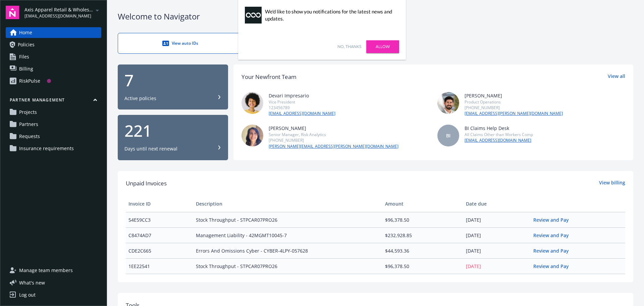 The height and width of the screenshot is (306, 644). Describe the element at coordinates (287, 235) in the screenshot. I see `span: Management Liability - 42MGMT10045-7` at that location.